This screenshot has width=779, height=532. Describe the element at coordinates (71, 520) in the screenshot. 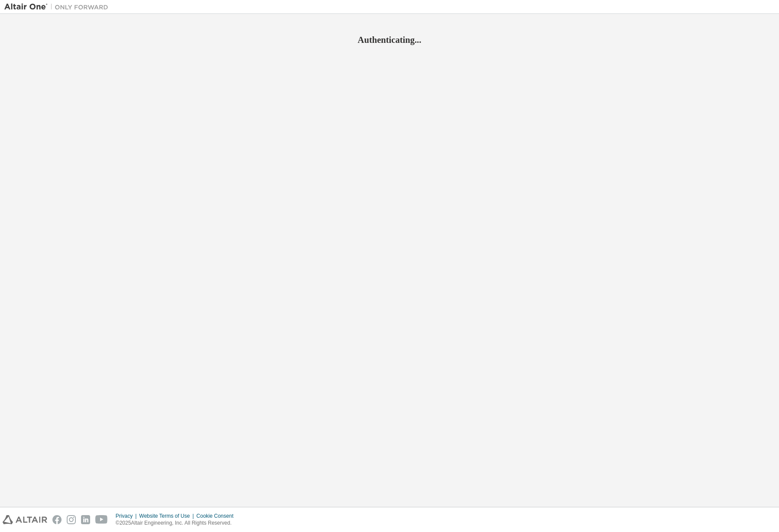

I see `img: instagram.svg` at that location.